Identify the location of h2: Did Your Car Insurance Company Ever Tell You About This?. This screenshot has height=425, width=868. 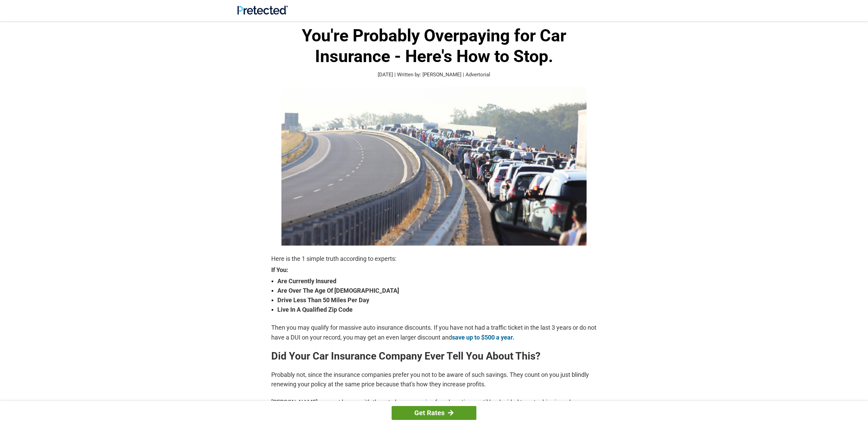
(434, 356).